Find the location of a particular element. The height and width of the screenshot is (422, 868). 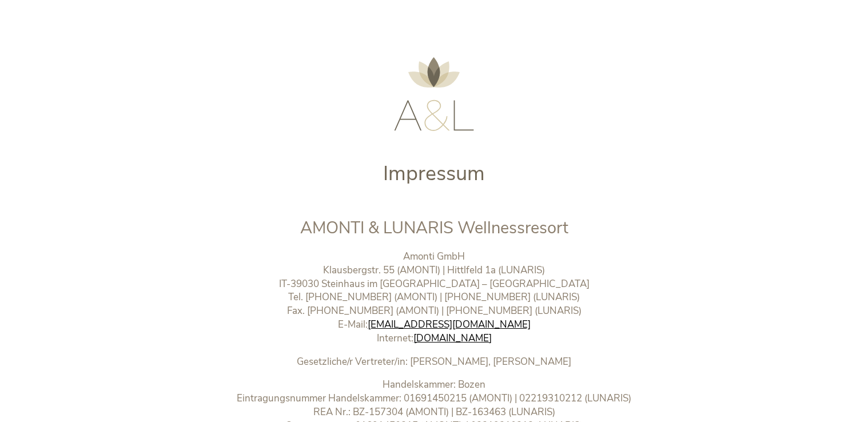

img: AMONTI & LUNARIS Wellnessresort is located at coordinates (434, 94).